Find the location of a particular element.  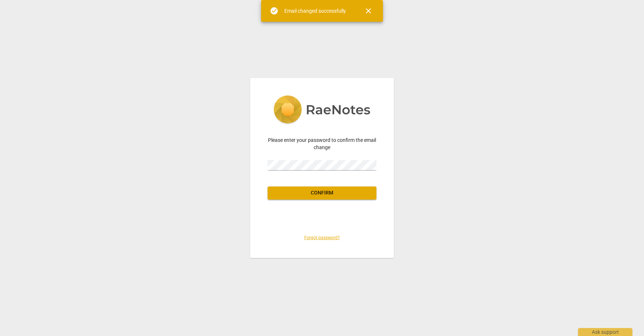

button: Close is located at coordinates (368, 11).